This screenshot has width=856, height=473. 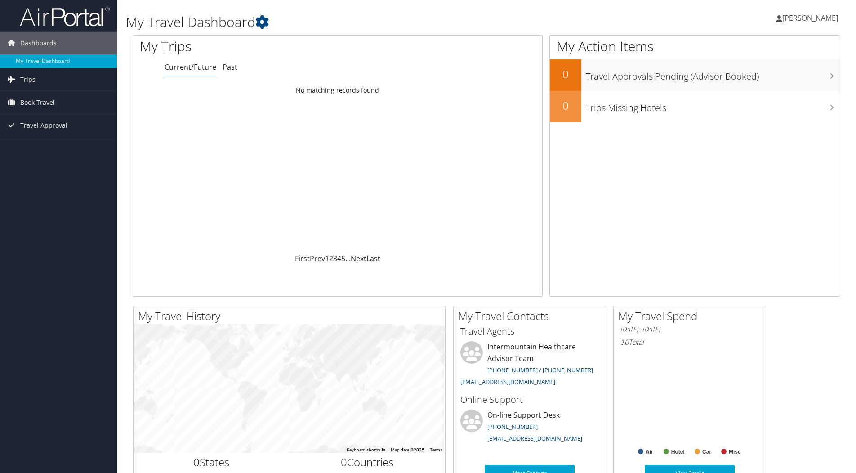 What do you see at coordinates (695, 75) in the screenshot?
I see `a: 0Travel Approvals Pending (Advisor Booked)` at bounding box center [695, 75].